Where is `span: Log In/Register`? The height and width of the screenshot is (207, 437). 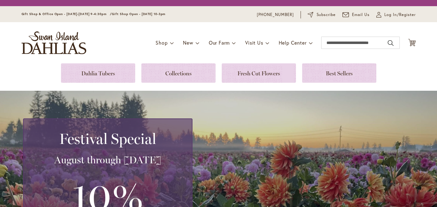 span: Log In/Register is located at coordinates (400, 15).